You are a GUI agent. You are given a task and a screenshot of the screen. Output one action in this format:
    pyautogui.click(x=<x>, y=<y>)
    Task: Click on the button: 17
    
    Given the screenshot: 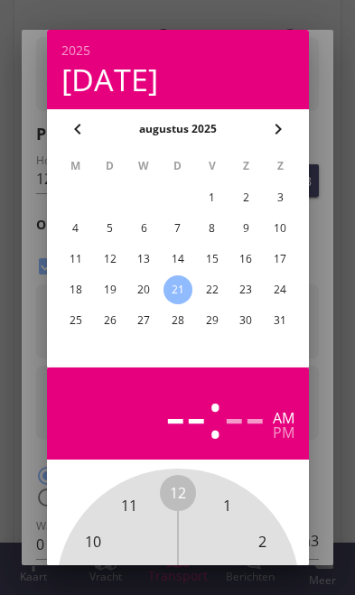 What is the action you would take?
    pyautogui.click(x=280, y=259)
    